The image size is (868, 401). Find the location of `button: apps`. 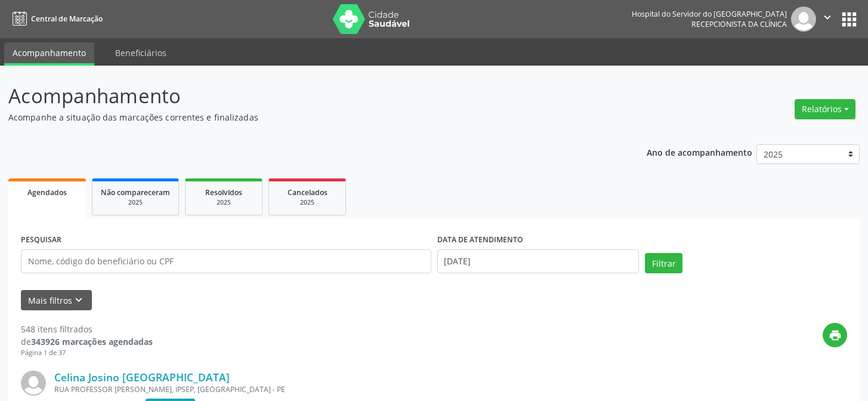

button: apps is located at coordinates (849, 19).